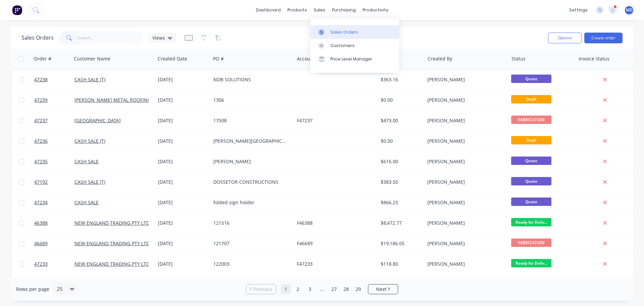 This screenshot has width=644, height=306. What do you see at coordinates (268, 10) in the screenshot?
I see `a: dashboard` at bounding box center [268, 10].